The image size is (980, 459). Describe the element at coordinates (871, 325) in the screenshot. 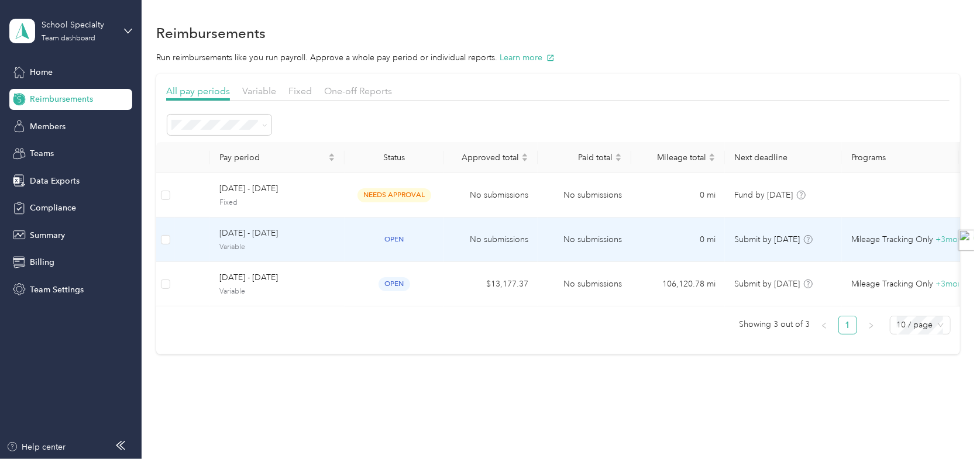

I see `button: right` at that location.